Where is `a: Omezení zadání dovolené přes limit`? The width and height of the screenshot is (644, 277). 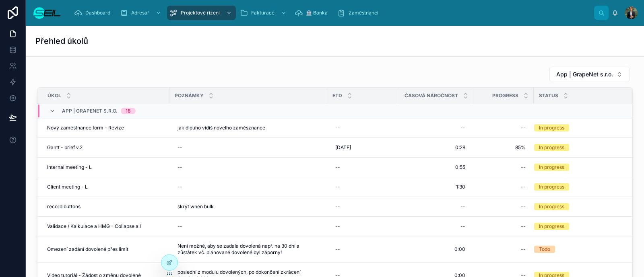 a: Omezení zadání dovolené přes limit is located at coordinates (106, 249).